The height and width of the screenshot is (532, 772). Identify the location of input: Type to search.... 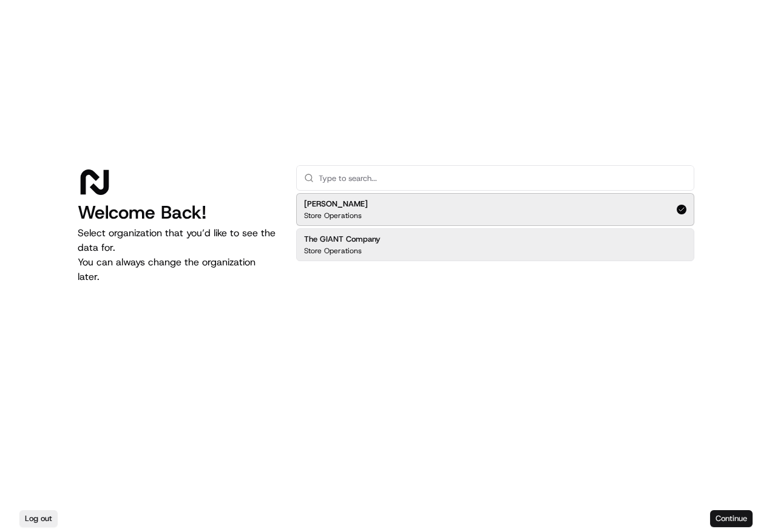
(503, 178).